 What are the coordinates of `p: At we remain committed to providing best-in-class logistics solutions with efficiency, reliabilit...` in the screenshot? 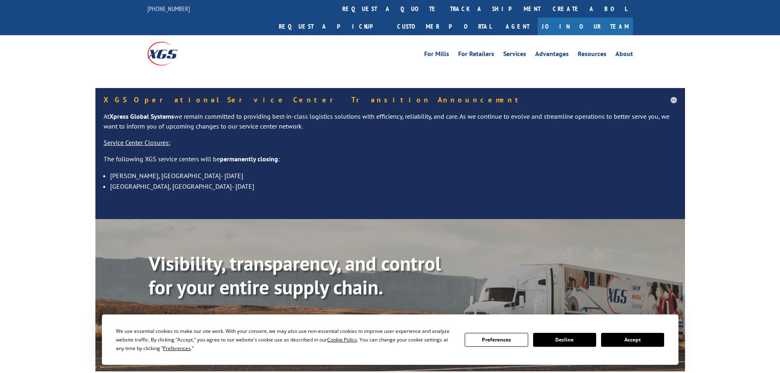 It's located at (390, 125).